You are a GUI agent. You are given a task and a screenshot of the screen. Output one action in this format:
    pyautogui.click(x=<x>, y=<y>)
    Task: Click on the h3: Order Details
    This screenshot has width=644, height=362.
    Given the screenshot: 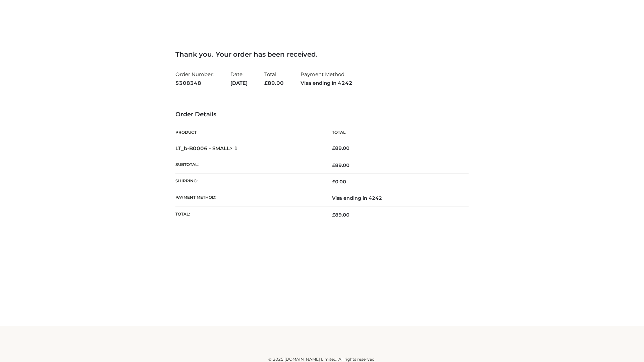 What is the action you would take?
    pyautogui.click(x=322, y=115)
    